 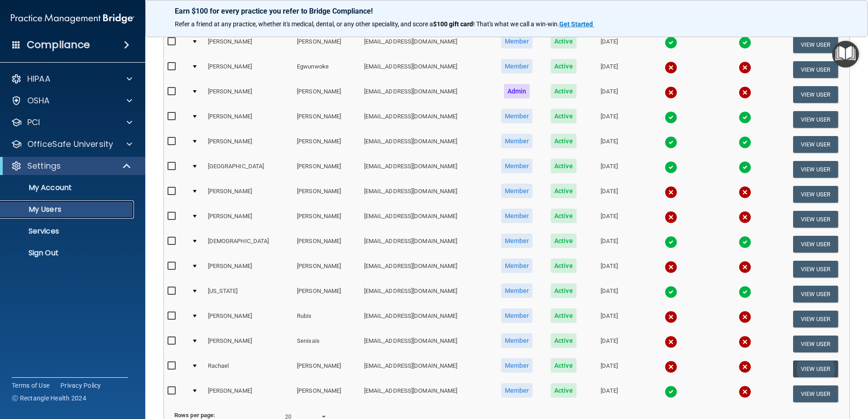 What do you see at coordinates (576, 24) in the screenshot?
I see `strong: Get Started` at bounding box center [576, 24].